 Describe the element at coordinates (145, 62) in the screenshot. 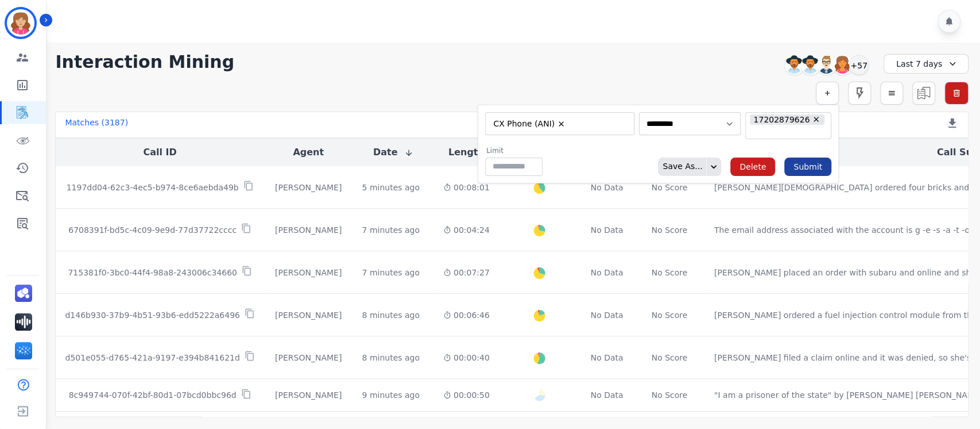

I see `h1: Interaction Mining` at that location.